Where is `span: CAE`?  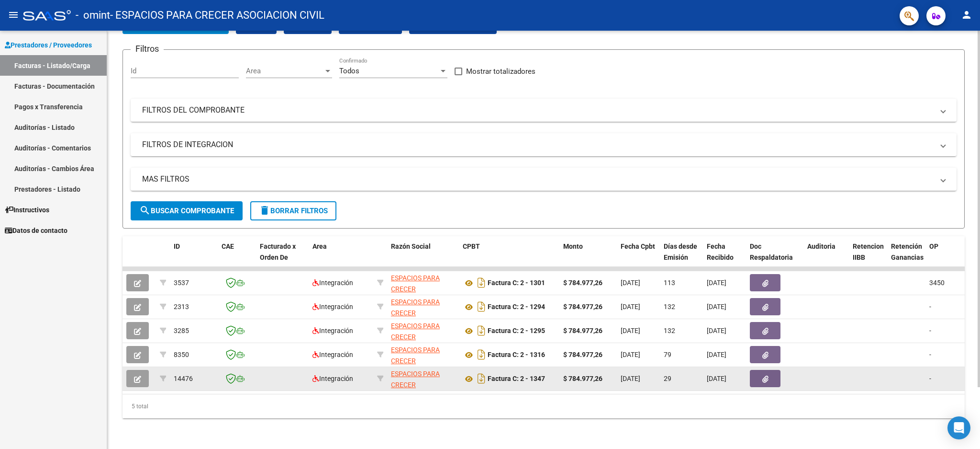
span: CAE is located at coordinates (227, 246).